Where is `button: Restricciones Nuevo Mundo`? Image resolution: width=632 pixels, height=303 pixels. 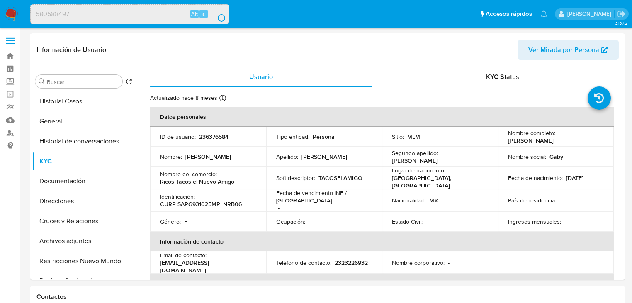 button: Restricciones Nuevo Mundo is located at coordinates (84, 261).